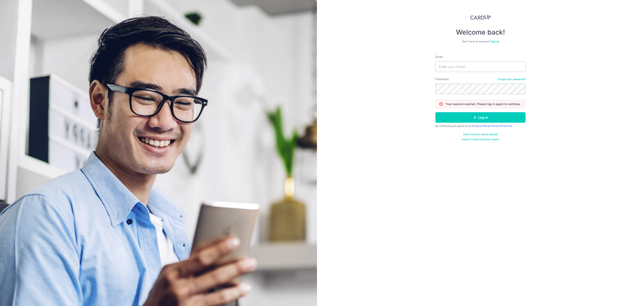 The image size is (644, 306). I want to click on label: Email, so click(439, 57).